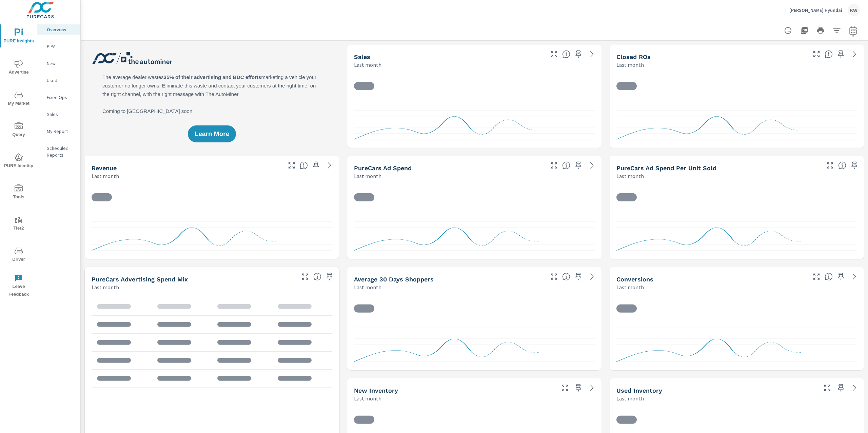  Describe the element at coordinates (804, 30) in the screenshot. I see `button: "Export Report to PDF"` at that location.